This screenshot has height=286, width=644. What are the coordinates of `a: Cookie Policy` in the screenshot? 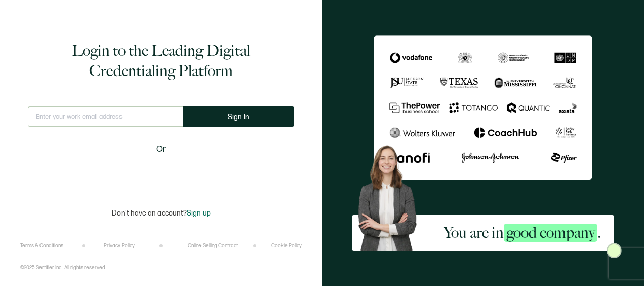 It's located at (286, 246).